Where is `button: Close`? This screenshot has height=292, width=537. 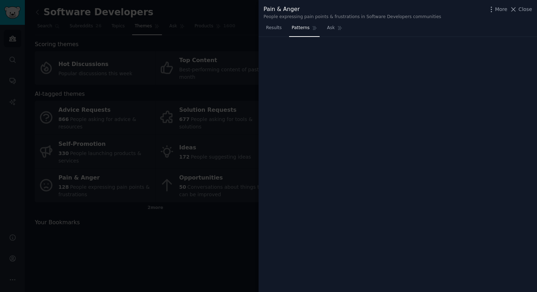 button: Close is located at coordinates (521, 9).